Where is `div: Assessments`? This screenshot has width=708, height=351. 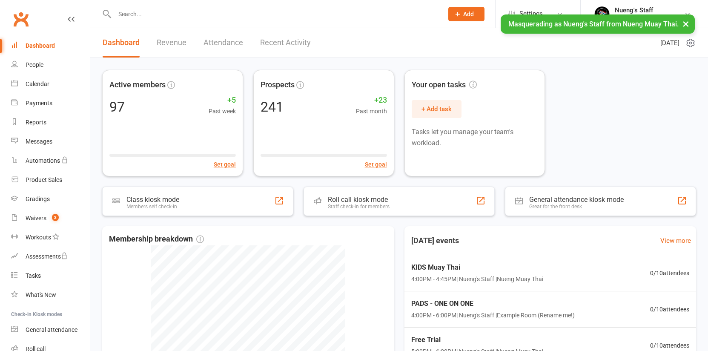 div: Assessments is located at coordinates (46, 256).